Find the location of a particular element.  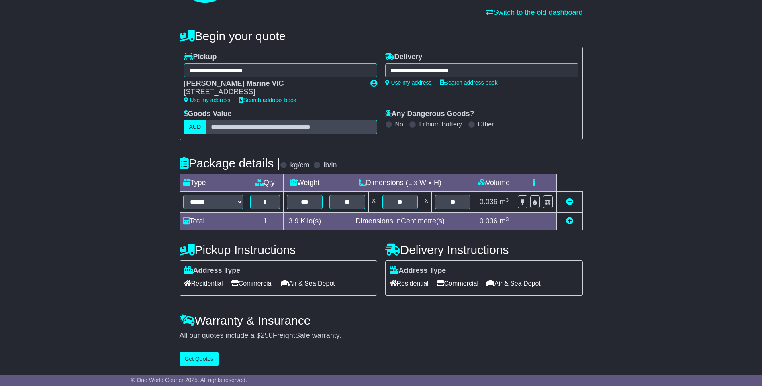

td: Volume is located at coordinates (494, 183).